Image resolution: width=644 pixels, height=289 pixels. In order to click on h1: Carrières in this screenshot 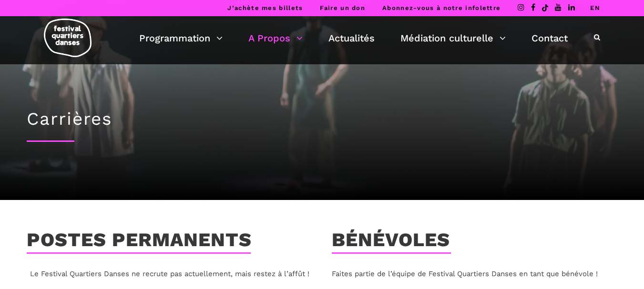, I will do `click(322, 119)`.